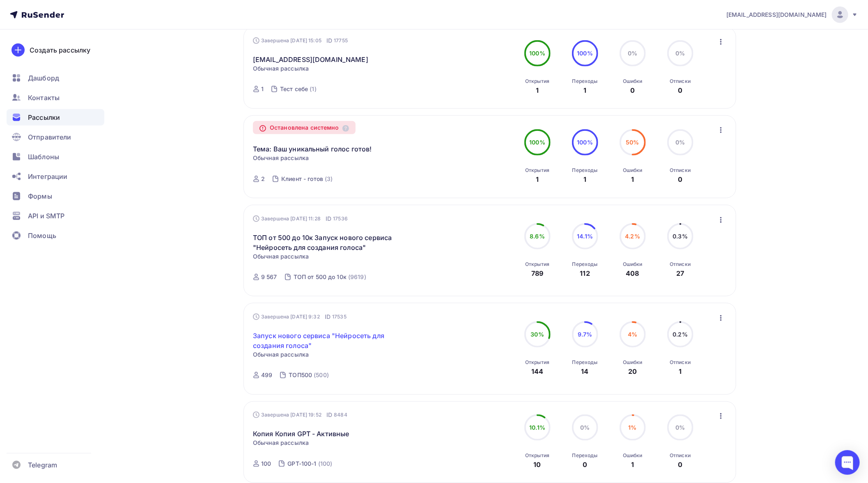 Image resolution: width=868 pixels, height=483 pixels. Describe the element at coordinates (40, 196) in the screenshot. I see `span: Формы` at that location.